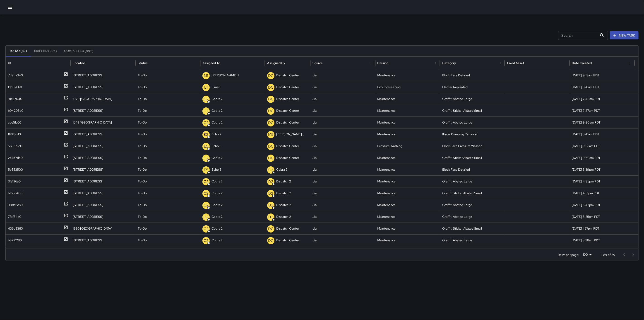 Image resolution: width=644 pixels, height=320 pixels. Describe the element at coordinates (602, 146) in the screenshot. I see `div: 10/10/2025, 9:58am PDT` at that location.